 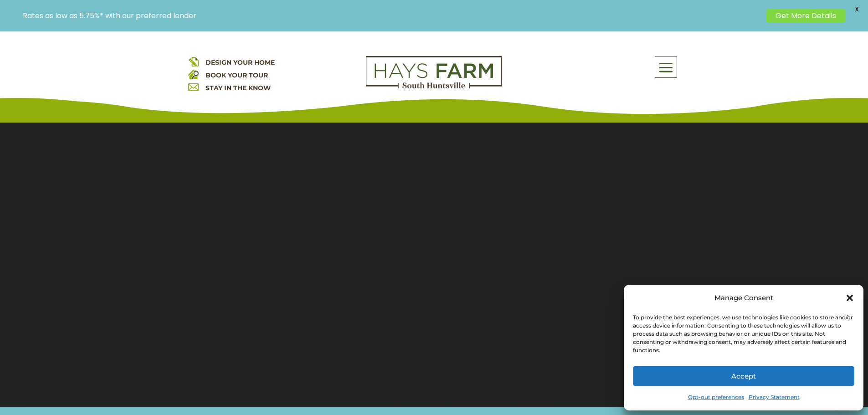 I want to click on img: Logo, so click(x=434, y=72).